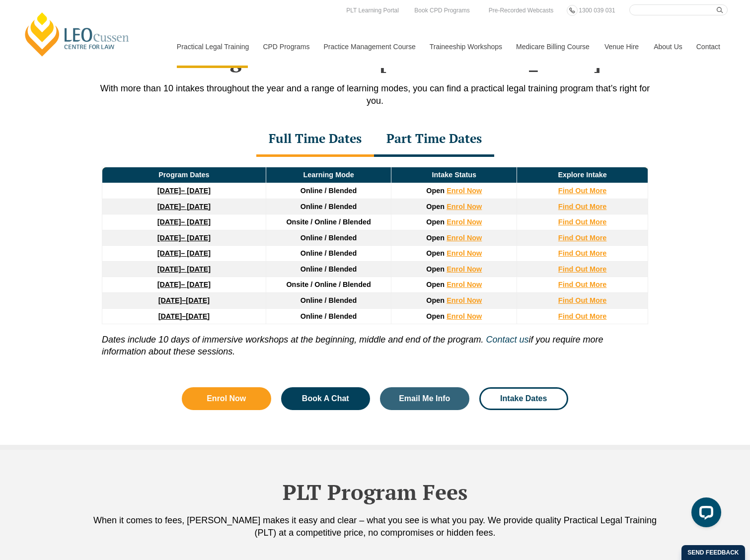 This screenshot has height=560, width=750. Describe the element at coordinates (434, 140) in the screenshot. I see `div: Part Time Dates` at that location.